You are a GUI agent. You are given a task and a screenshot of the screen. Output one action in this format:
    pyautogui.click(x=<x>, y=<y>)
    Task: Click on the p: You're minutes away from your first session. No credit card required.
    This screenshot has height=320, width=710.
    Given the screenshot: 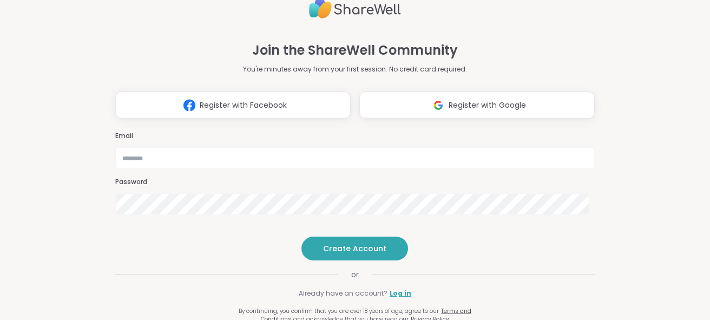 What is the action you would take?
    pyautogui.click(x=355, y=69)
    